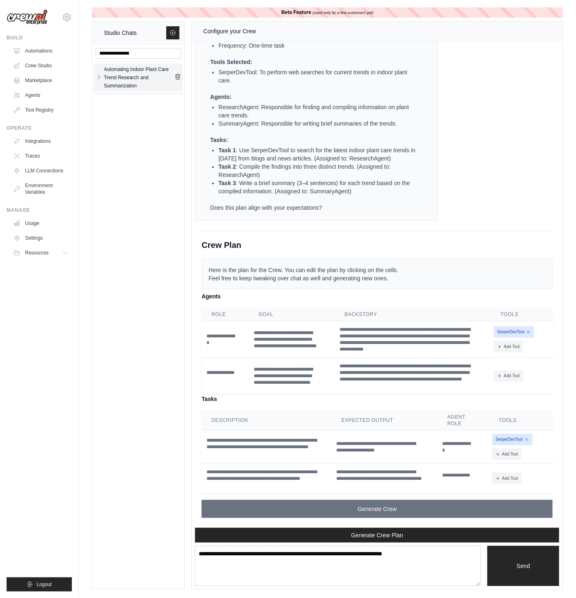 Image resolution: width=576 pixels, height=598 pixels. I want to click on li: SerperDevTool: To perform web searches for current trends in indoor plant care., so click(319, 76).